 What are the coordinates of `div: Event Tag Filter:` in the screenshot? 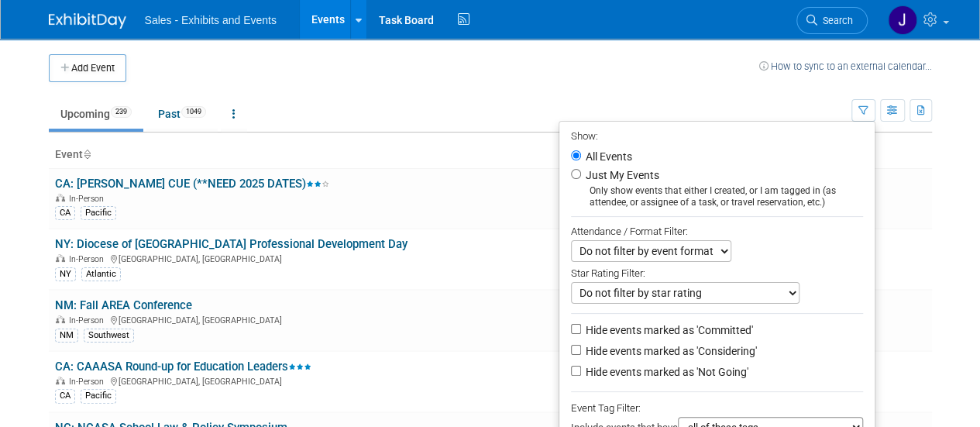 It's located at (717, 407).